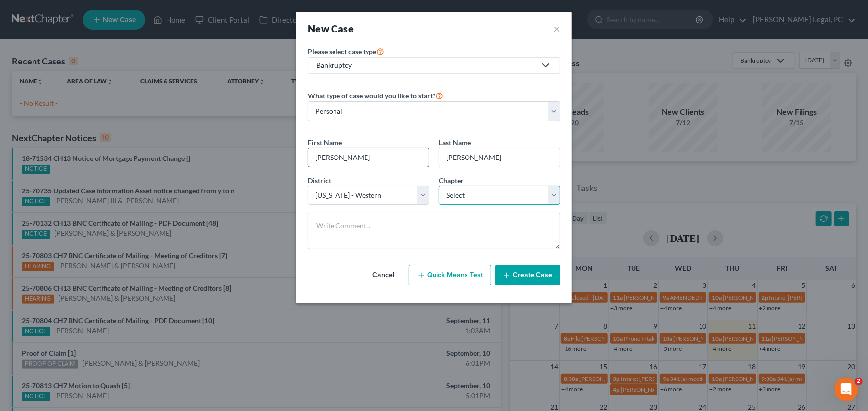  What do you see at coordinates (426, 65) in the screenshot?
I see `div: Bankruptcy` at bounding box center [426, 65].